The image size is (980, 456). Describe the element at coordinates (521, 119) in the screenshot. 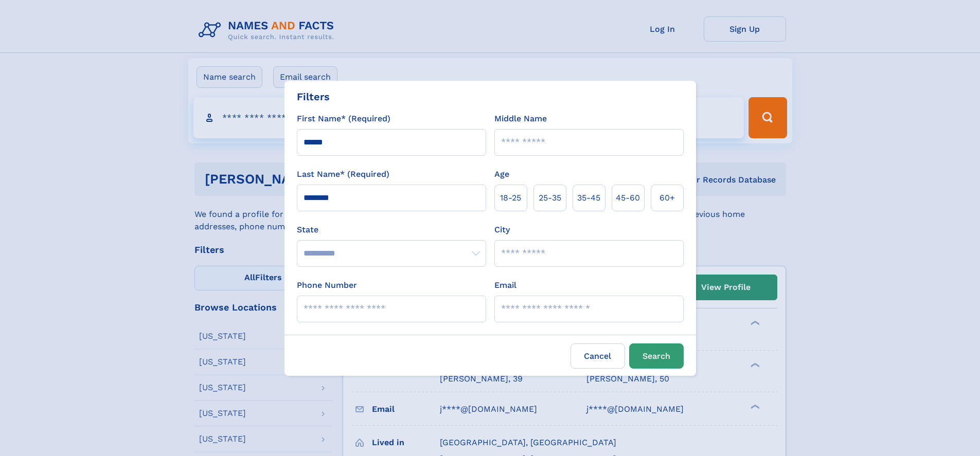

I see `label: Middle Name` at that location.